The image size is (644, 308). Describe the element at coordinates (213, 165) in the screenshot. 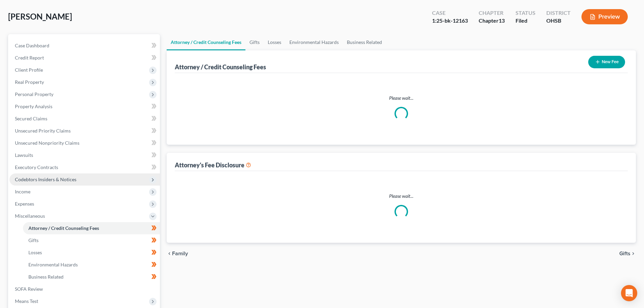

I see `div: Attorney's Fee Disclosure` at that location.